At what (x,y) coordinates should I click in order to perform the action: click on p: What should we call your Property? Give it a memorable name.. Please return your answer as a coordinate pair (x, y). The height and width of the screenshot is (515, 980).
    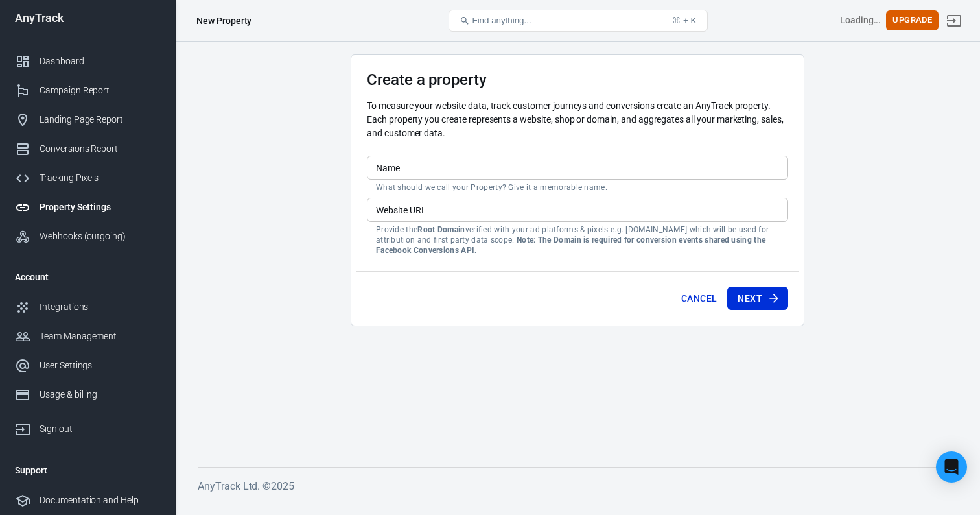
    Looking at the image, I should click on (577, 187).